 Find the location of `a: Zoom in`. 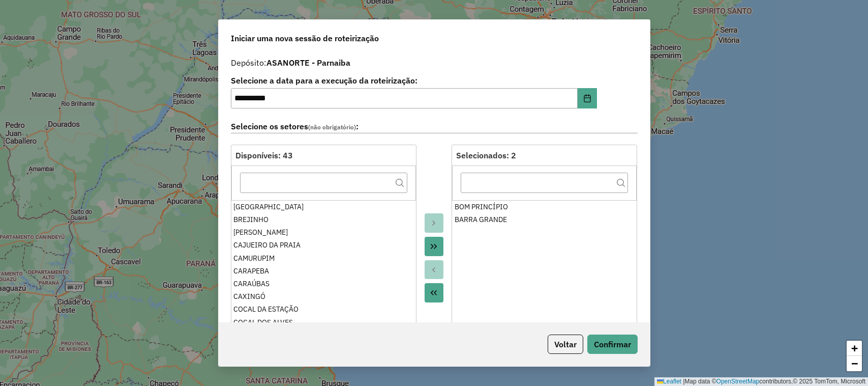

a: Zoom in is located at coordinates (855, 348).